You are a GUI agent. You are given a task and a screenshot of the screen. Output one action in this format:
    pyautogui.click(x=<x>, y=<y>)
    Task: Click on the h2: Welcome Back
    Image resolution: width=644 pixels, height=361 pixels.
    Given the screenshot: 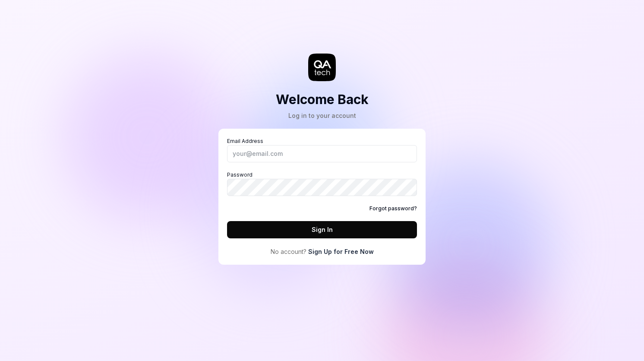 What is the action you would take?
    pyautogui.click(x=322, y=99)
    